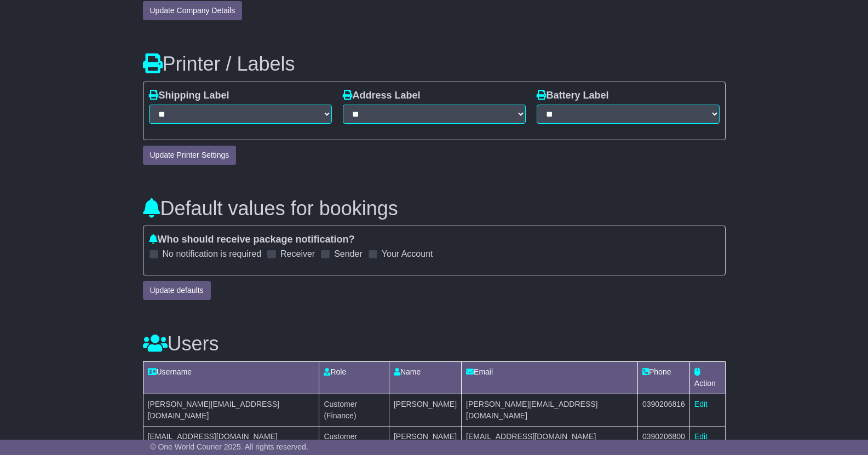 This screenshot has width=868, height=455. What do you see at coordinates (434, 64) in the screenshot?
I see `h3: Printer / Labels` at bounding box center [434, 64].